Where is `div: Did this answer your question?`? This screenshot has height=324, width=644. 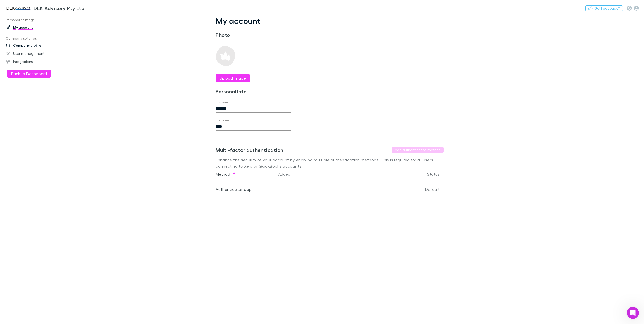 div: Did this answer your question? is located at coordinates (87, 269).